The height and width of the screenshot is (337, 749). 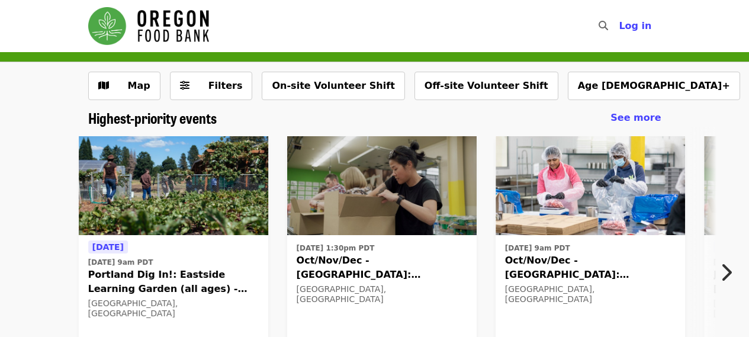 What do you see at coordinates (375, 118) in the screenshot?
I see `div: Highest-priority events` at bounding box center [375, 118].